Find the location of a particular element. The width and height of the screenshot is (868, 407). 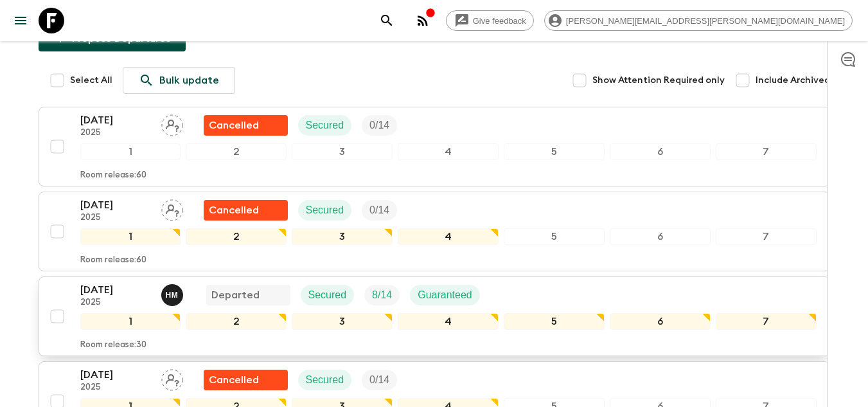

button: menu is located at coordinates (20, 20).